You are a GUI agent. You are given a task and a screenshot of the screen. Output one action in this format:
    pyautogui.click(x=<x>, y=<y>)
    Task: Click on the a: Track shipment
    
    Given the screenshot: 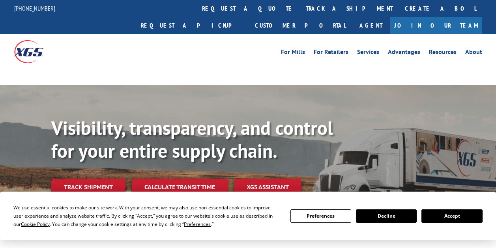 What is the action you would take?
    pyautogui.click(x=88, y=187)
    